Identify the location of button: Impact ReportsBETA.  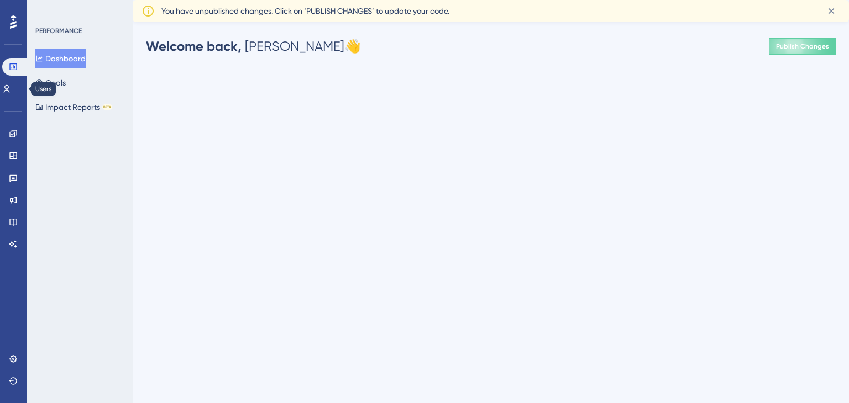
(74, 107).